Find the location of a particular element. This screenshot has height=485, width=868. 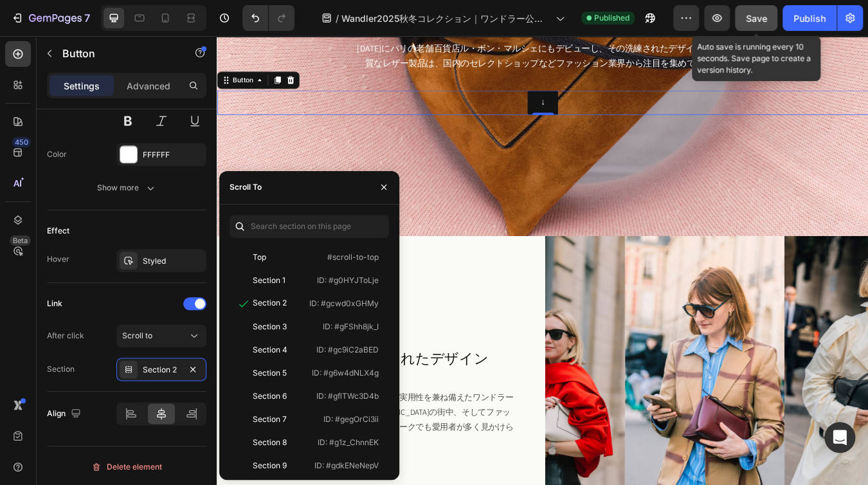

span: Save is located at coordinates (756, 18).